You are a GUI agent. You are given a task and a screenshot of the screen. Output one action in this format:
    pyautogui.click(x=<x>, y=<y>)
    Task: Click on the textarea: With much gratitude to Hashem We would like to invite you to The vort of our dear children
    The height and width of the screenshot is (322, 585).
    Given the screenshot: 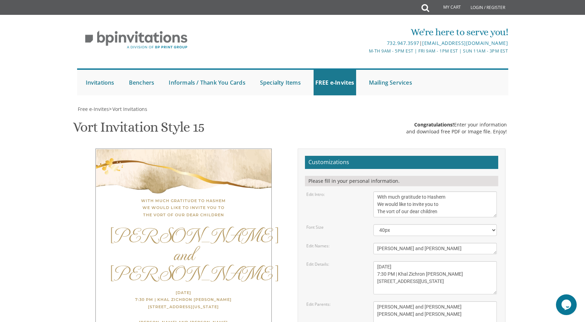 What is the action you would take?
    pyautogui.click(x=435, y=204)
    